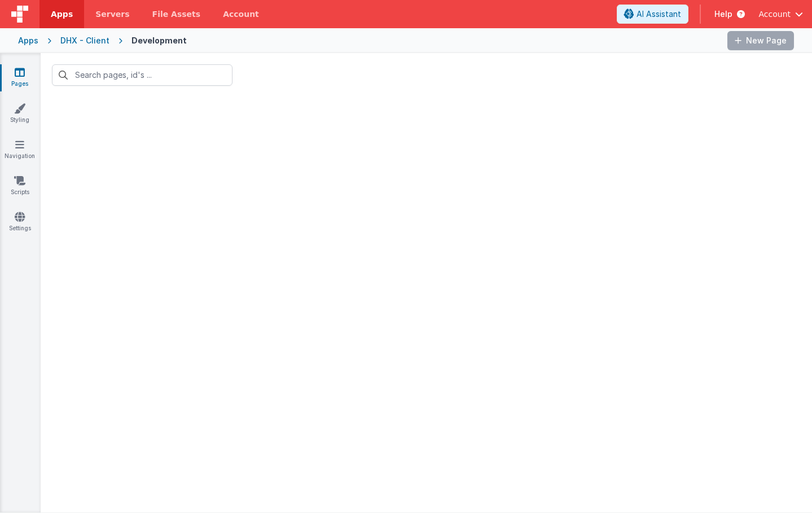  What do you see at coordinates (652, 14) in the screenshot?
I see `button: AI Assistant` at bounding box center [652, 14].